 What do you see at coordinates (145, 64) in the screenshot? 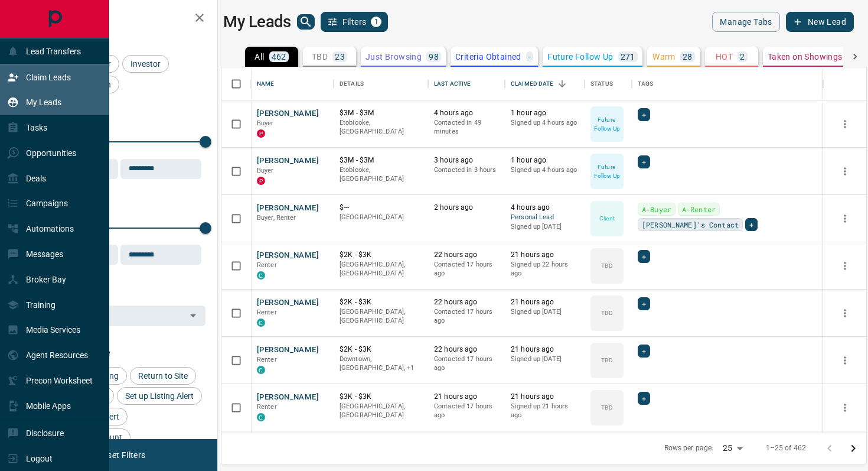
I see `span: Investor` at bounding box center [145, 64].